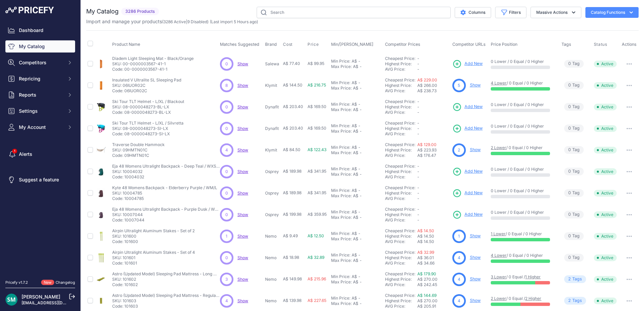 The height and width of the screenshot is (311, 644). What do you see at coordinates (65, 282) in the screenshot?
I see `a: Changelog` at bounding box center [65, 282].